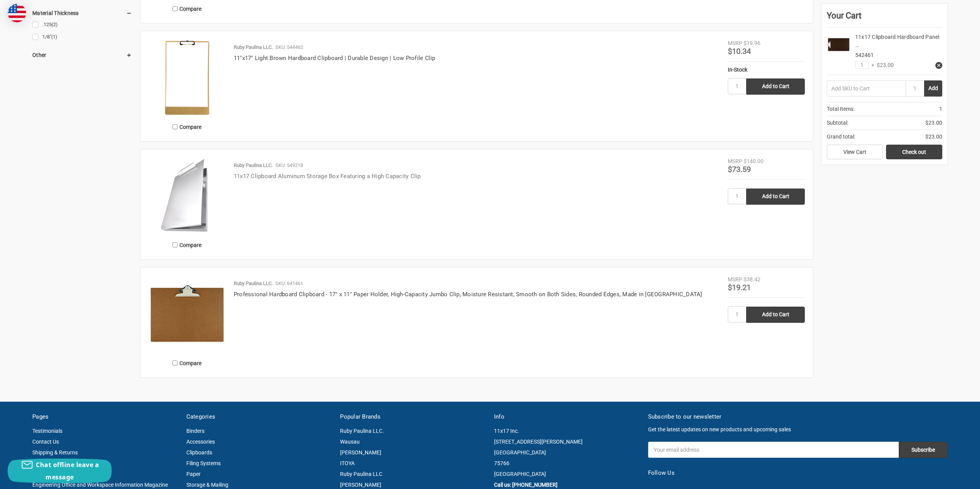 This screenshot has height=489, width=980. What do you see at coordinates (739, 288) in the screenshot?
I see `span: $19.21` at bounding box center [739, 288].